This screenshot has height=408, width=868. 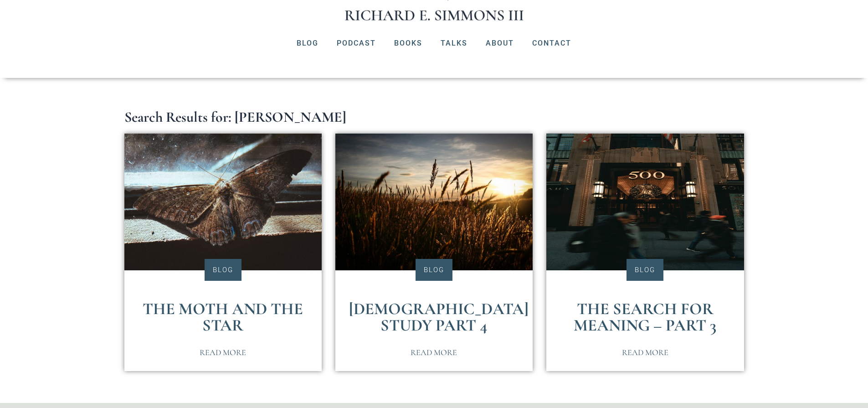 What do you see at coordinates (356, 43) in the screenshot?
I see `a: Podcast` at bounding box center [356, 43].